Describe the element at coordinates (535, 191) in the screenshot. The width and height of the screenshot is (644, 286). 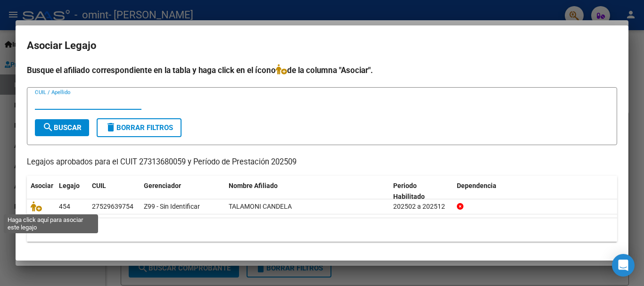
I see `datatable-header-cell: Dependencia` at that location.